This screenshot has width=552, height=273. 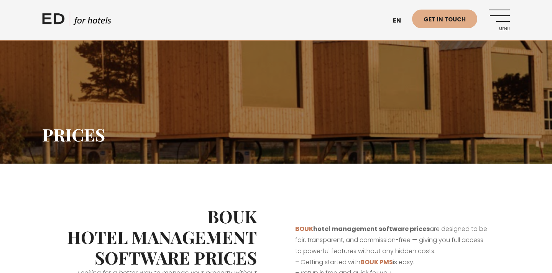 What do you see at coordinates (74, 134) in the screenshot?
I see `span: Prices` at bounding box center [74, 134].